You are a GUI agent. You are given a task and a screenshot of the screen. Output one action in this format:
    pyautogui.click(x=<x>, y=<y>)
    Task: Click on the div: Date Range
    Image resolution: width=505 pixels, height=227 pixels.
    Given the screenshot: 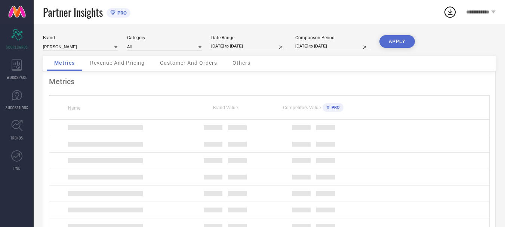 What is the action you would take?
    pyautogui.click(x=249, y=38)
    